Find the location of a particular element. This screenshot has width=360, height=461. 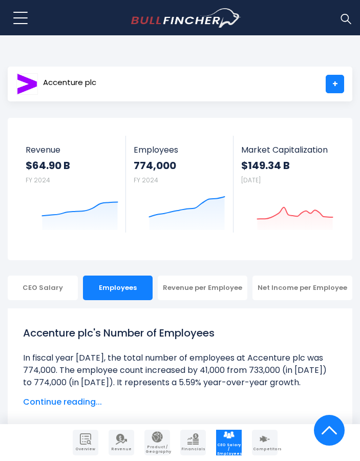

span: Overview is located at coordinates (86, 449).